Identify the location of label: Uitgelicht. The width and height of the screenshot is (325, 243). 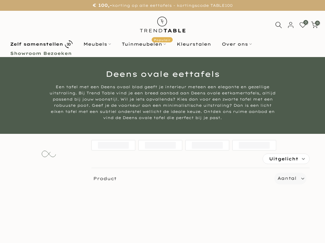
(286, 159).